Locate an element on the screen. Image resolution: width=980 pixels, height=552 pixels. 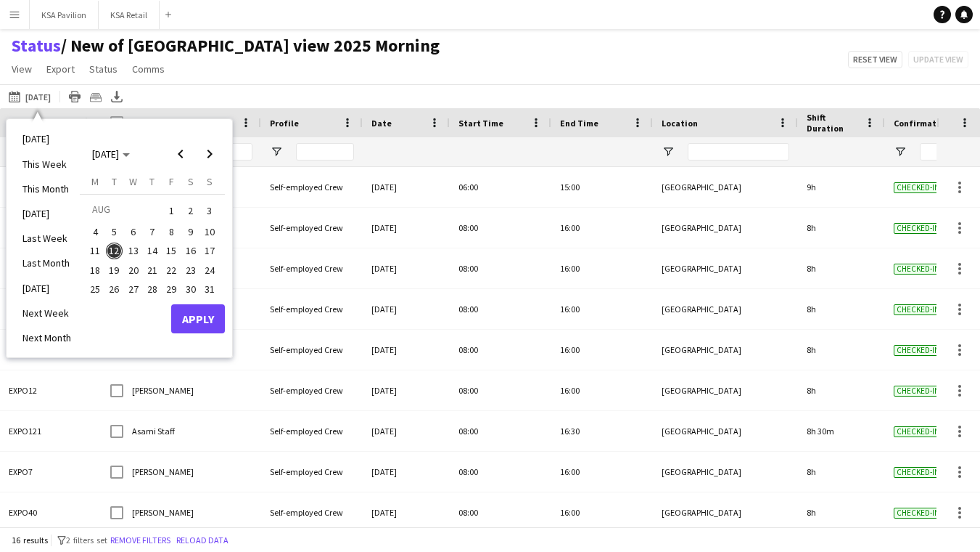
span: 29 is located at coordinates (171, 289).